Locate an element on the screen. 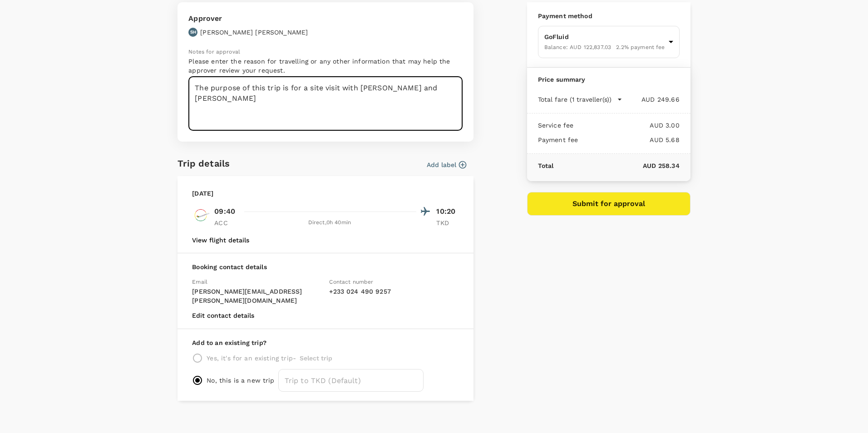 The image size is (868, 433). p: + 233 024 490 9257 is located at coordinates (394, 291).